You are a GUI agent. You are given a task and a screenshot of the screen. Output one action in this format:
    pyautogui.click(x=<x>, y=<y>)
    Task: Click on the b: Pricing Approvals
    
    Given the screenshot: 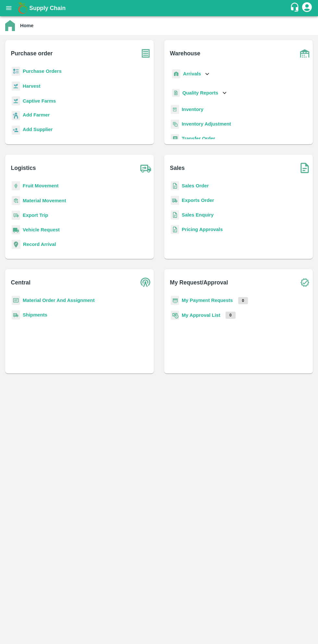 What is the action you would take?
    pyautogui.click(x=202, y=230)
    